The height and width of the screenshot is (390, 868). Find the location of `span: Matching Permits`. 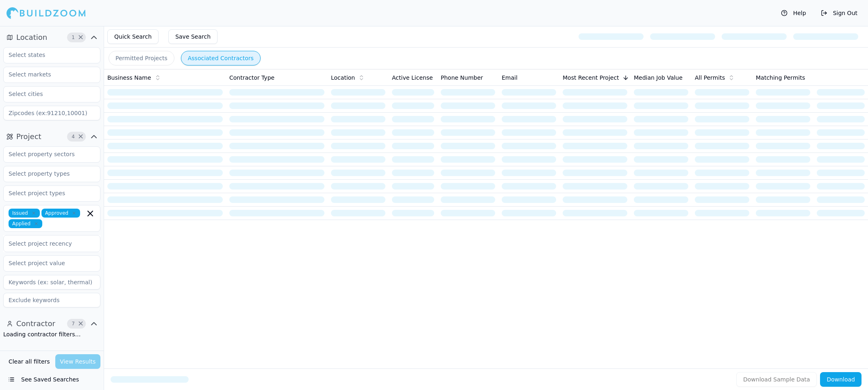

span: Matching Permits is located at coordinates (781, 78).